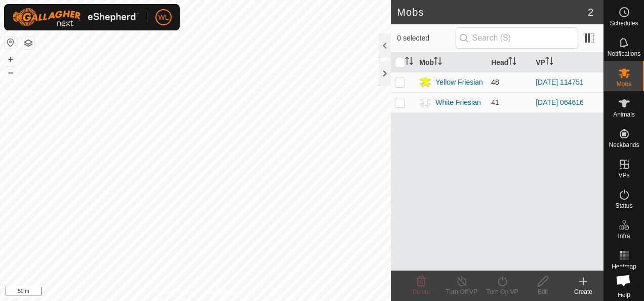  What do you see at coordinates (624, 295) in the screenshot?
I see `span: Help` at bounding box center [624, 295].